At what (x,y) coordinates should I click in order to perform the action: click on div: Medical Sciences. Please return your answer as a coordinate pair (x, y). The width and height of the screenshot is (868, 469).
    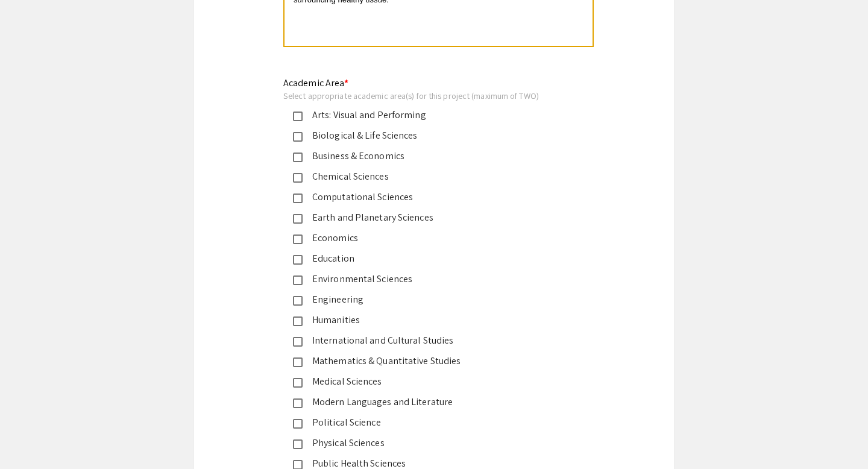
    Looking at the image, I should click on (429, 382).